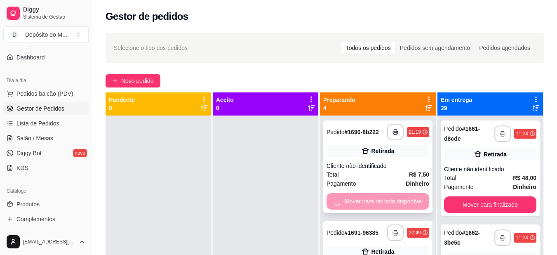  Describe the element at coordinates (35, 138) in the screenshot. I see `span: Salão / Mesas` at that location.